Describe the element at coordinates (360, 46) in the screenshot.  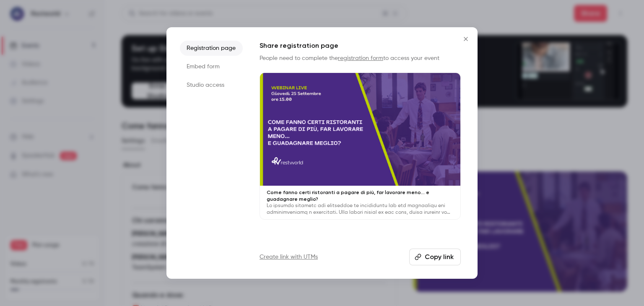
I see `h1: Share registration page` at that location.